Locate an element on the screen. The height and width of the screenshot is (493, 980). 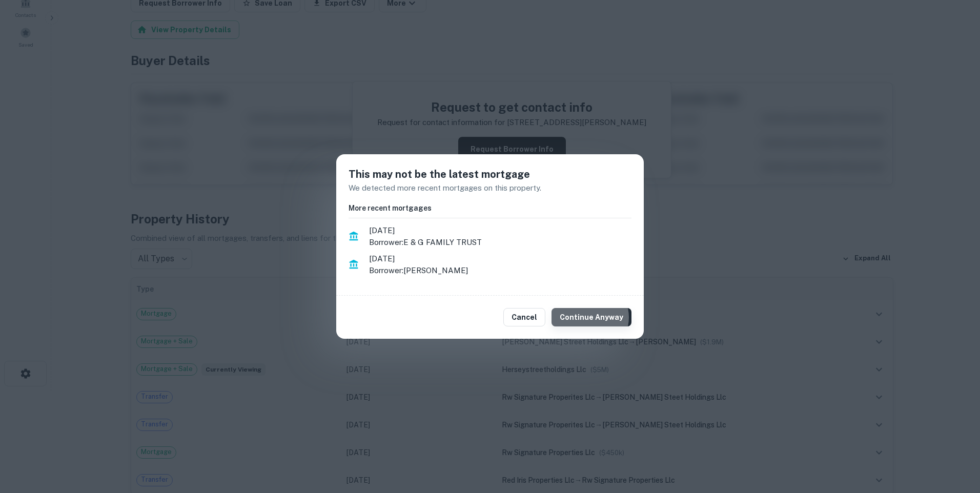
div: Chat Widget is located at coordinates (954, 436).